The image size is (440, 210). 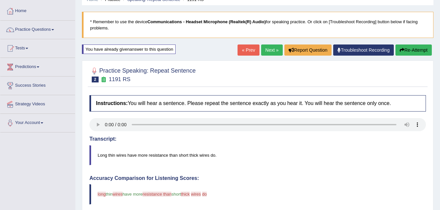 I want to click on span: short, so click(x=176, y=194).